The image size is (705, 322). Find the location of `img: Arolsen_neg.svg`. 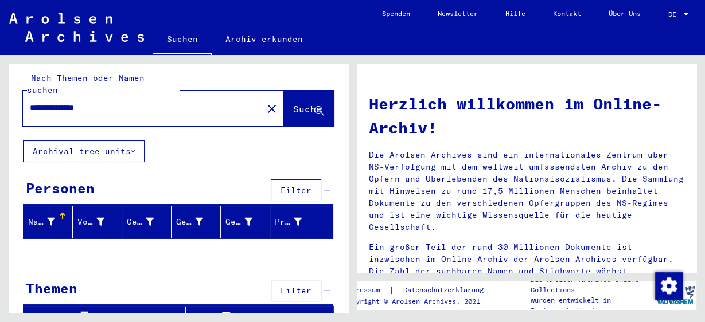

img: Arolsen_neg.svg is located at coordinates (76, 28).